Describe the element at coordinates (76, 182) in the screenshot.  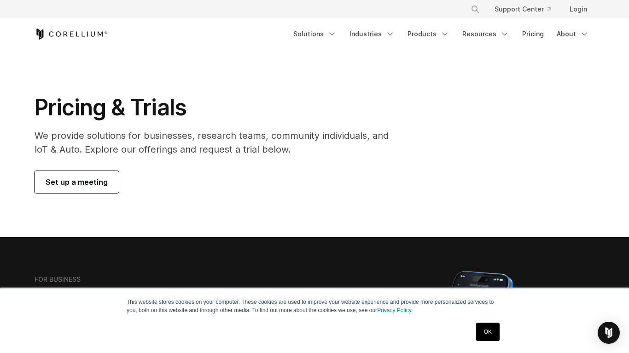
I see `span: Set up a meeting` at that location.